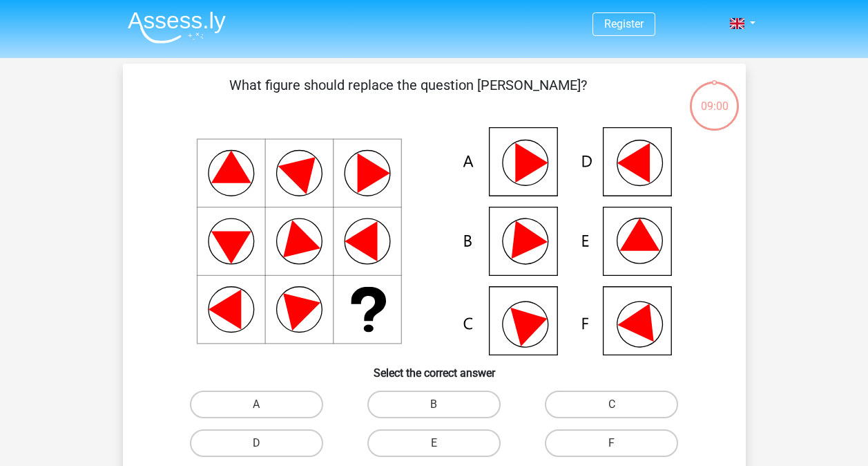 Image resolution: width=868 pixels, height=466 pixels. Describe the element at coordinates (435, 367) in the screenshot. I see `h6: Select the correct answer` at that location.